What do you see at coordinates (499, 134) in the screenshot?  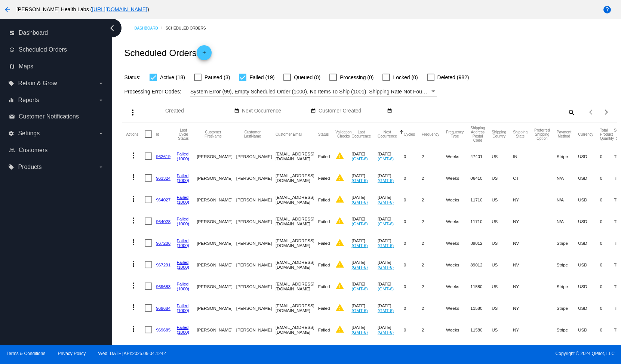 I see `button: Change sorting for ShippingCountry` at bounding box center [499, 134].